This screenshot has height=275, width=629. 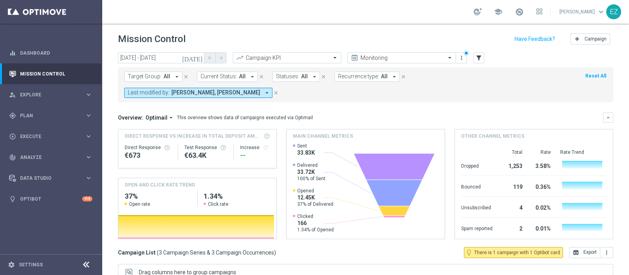 What do you see at coordinates (157, 118) in the screenshot?
I see `span: Optimail` at bounding box center [157, 118].